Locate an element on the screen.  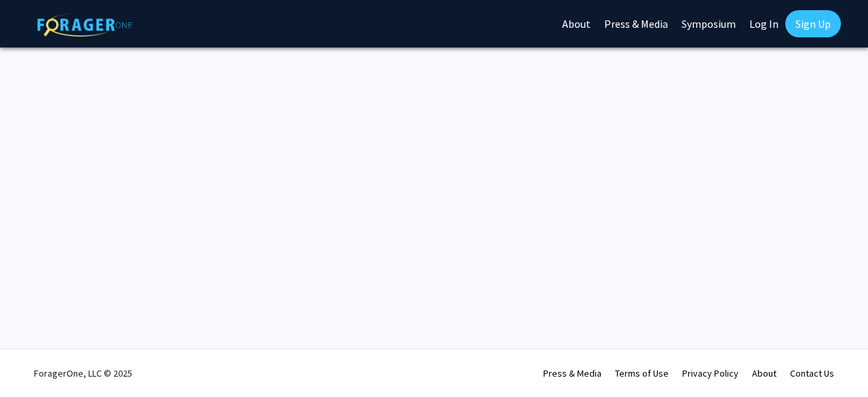
a: Privacy Policy is located at coordinates (710, 373).